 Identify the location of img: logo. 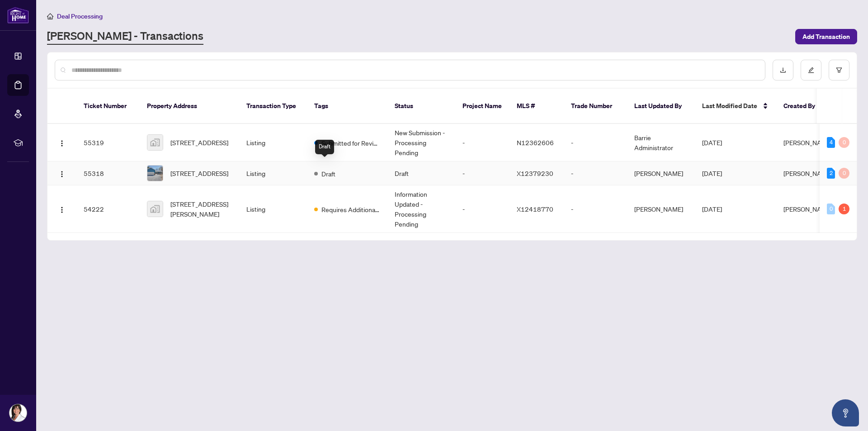
(18, 15).